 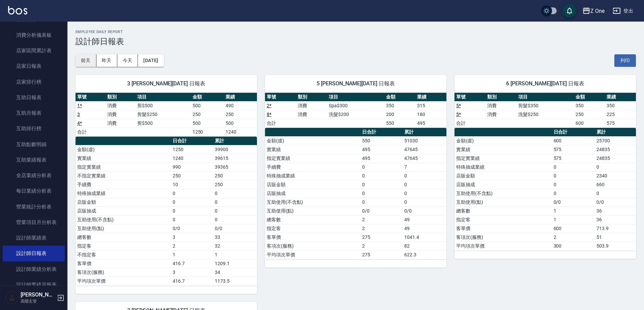 I want to click on a: 設計師業績表, so click(x=34, y=238).